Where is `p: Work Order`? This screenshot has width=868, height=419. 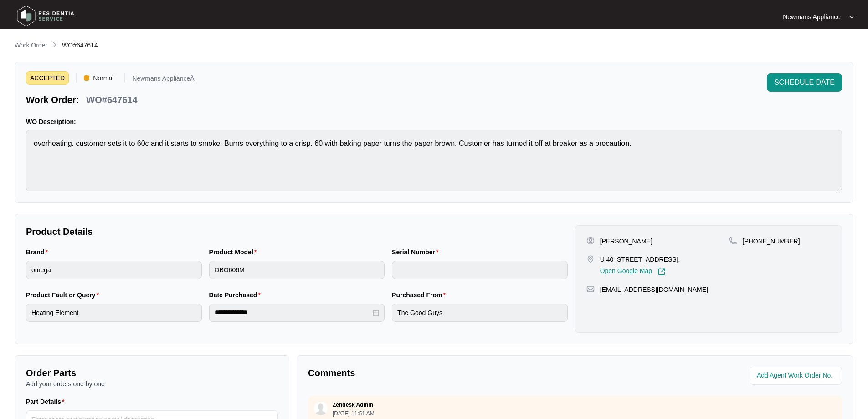 p: Work Order is located at coordinates (31, 45).